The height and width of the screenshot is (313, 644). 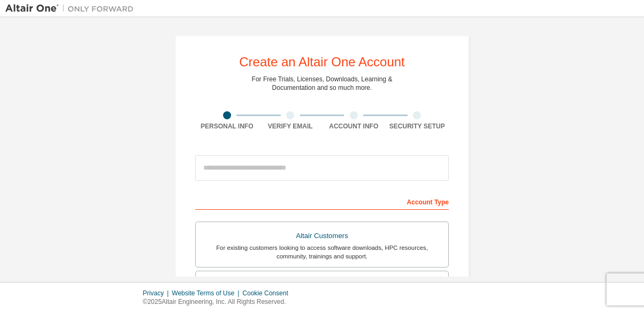 What do you see at coordinates (322, 236) in the screenshot?
I see `div: Altair Customers` at bounding box center [322, 236].